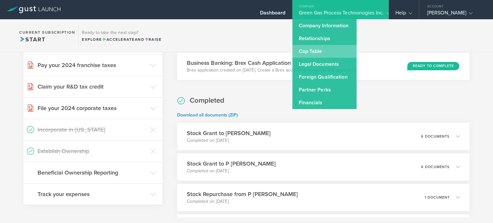 This screenshot has width=493, height=223. What do you see at coordinates (92, 108) in the screenshot?
I see `h3: File your 2024 corporate taxes` at bounding box center [92, 108].